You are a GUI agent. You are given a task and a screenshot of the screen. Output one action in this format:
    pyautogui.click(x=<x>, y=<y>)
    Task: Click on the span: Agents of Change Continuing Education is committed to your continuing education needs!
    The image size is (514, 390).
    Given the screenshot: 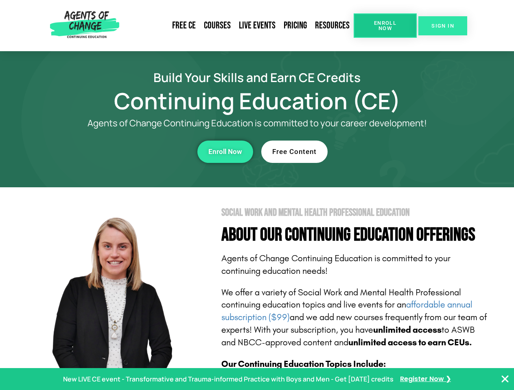 What is the action you would take?
    pyautogui.click(x=336, y=265)
    